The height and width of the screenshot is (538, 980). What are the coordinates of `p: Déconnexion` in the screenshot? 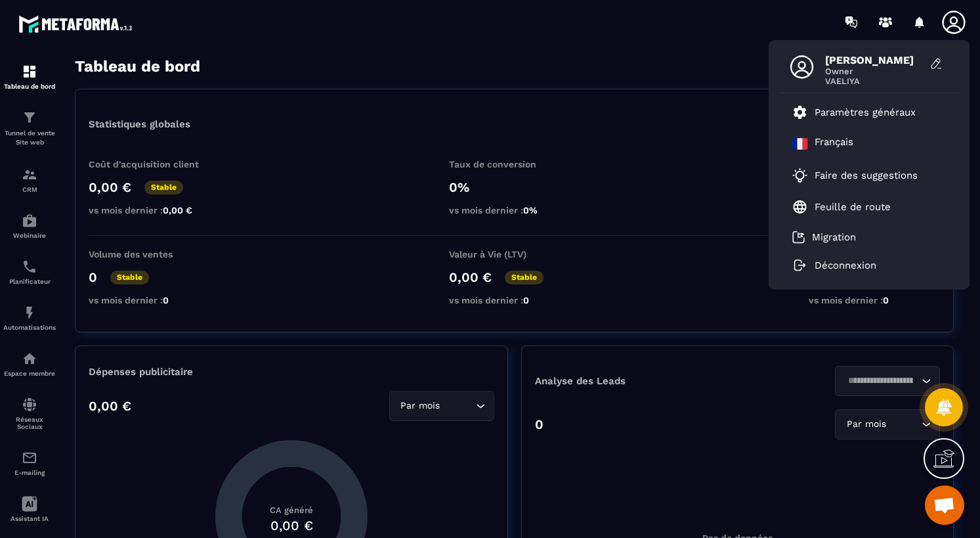 It's located at (845, 265).